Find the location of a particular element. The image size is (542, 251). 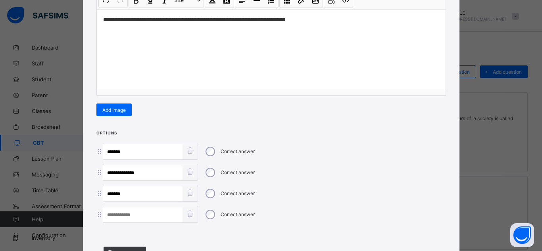

span: Options is located at coordinates (107, 133).